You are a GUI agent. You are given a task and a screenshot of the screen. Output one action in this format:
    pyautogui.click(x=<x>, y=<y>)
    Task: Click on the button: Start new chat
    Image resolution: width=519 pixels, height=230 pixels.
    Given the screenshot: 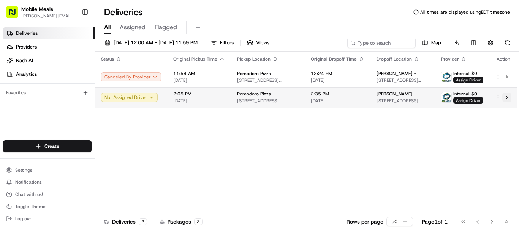 What is the action you would take?
    pyautogui.click(x=134, y=79)
    